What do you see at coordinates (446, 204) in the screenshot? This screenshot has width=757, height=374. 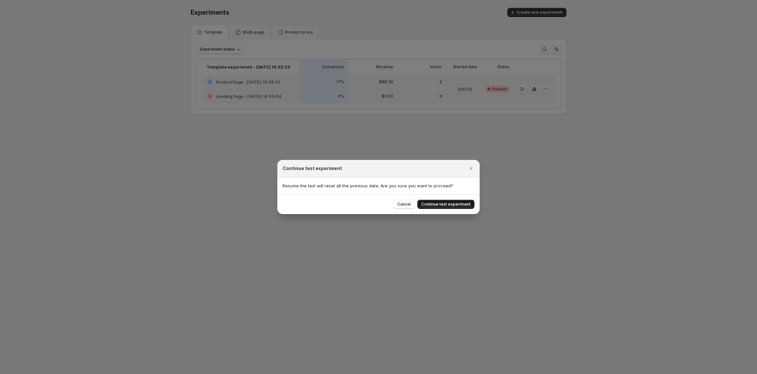 I see `span: Continue test experiment` at bounding box center [446, 204].